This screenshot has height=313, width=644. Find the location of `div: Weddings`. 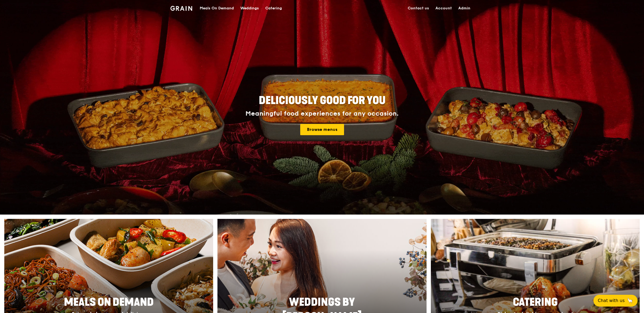

div: Weddings is located at coordinates (249, 8).